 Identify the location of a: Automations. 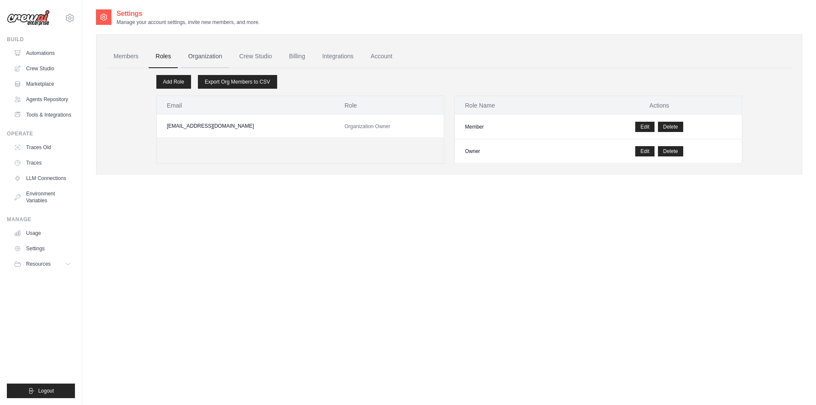
(42, 53).